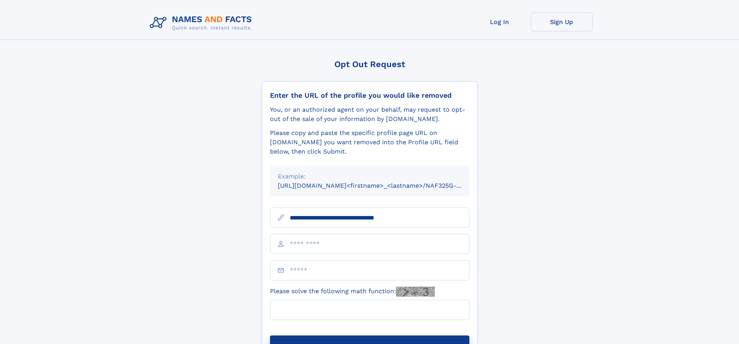  Describe the element at coordinates (202, 23) in the screenshot. I see `img: Logo Names and Facts` at that location.